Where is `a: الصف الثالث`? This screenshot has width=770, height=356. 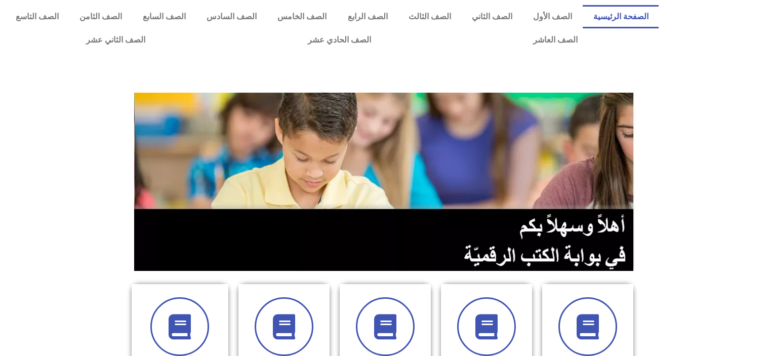
a: الصف الثالث is located at coordinates (429, 17).